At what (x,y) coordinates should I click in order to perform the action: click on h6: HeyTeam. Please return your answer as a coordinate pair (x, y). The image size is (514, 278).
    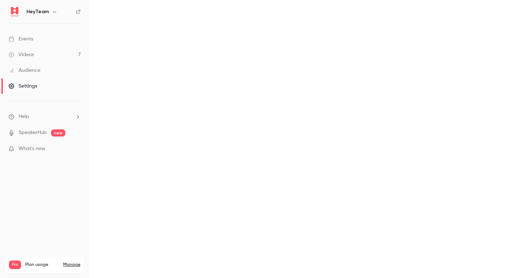
    Looking at the image, I should click on (38, 12).